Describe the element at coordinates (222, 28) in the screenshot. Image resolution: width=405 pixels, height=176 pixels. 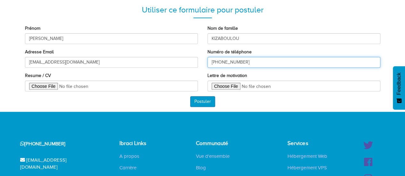
I see `label: Nom de famille` at that location.